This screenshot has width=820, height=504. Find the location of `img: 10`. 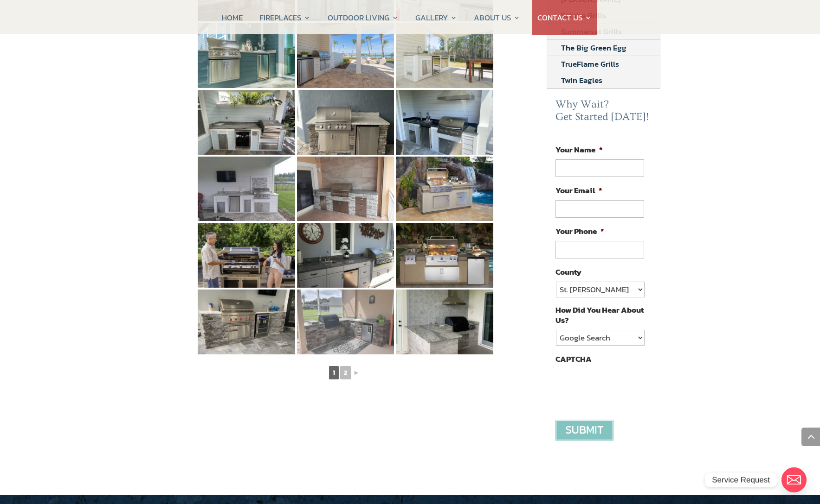

img: 10 is located at coordinates (345, 55).